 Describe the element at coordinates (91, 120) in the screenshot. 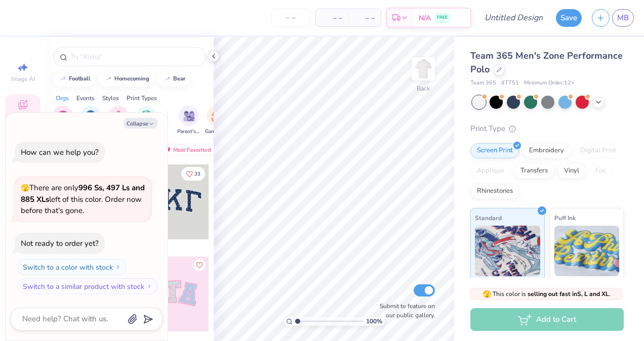

I see `div: filter for Fraternity` at that location.